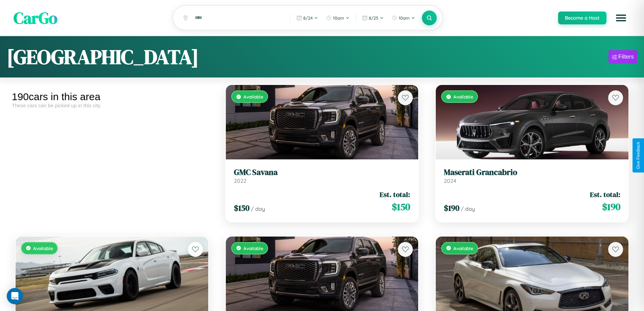 Image resolution: width=644 pixels, height=311 pixels. What do you see at coordinates (112, 97) in the screenshot?
I see `div: 190 cars in this area` at bounding box center [112, 97].